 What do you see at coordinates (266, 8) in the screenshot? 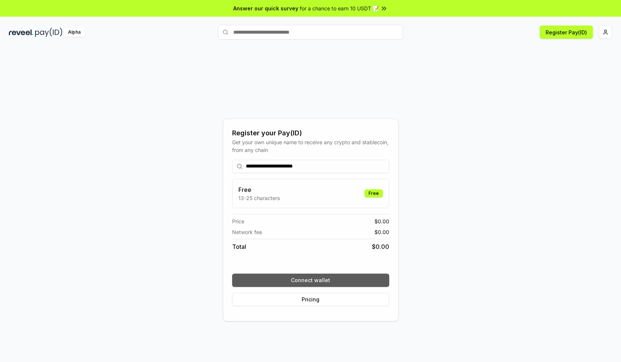
I see `span: Answer our quick survey` at bounding box center [266, 8].